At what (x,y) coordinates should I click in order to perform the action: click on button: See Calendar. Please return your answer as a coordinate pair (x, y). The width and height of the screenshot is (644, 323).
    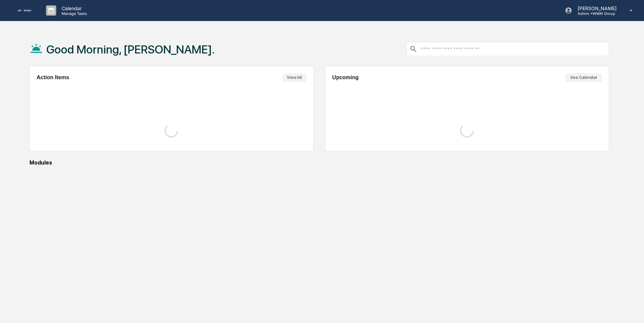
    Looking at the image, I should click on (584, 77).